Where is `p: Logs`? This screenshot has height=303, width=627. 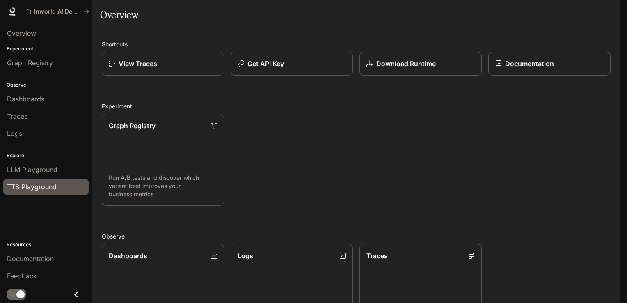 p: Logs is located at coordinates (245, 255).